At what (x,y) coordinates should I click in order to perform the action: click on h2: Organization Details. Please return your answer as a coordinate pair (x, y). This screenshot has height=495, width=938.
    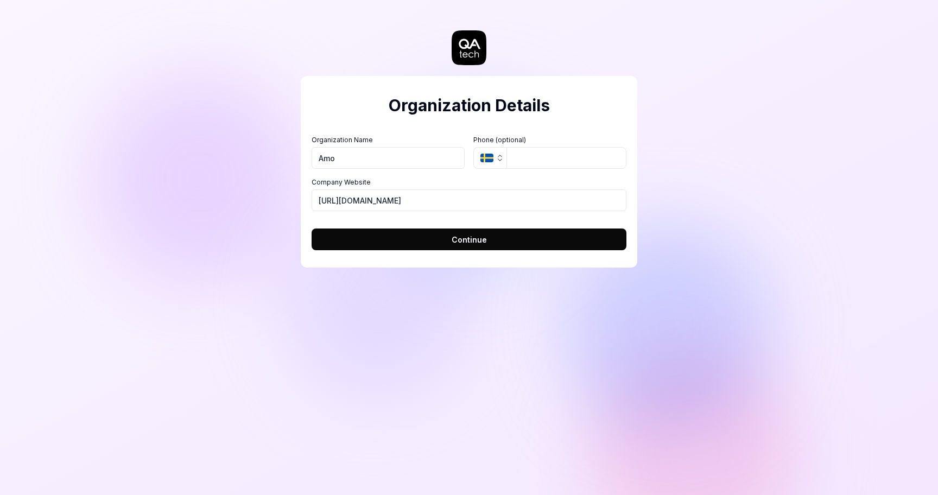
    Looking at the image, I should click on (469, 105).